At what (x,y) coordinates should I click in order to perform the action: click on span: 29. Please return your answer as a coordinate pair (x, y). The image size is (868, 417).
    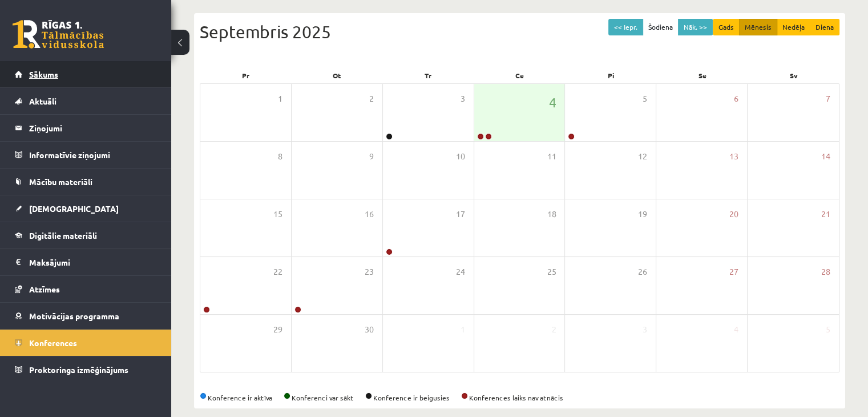
    Looking at the image, I should click on (278, 330).